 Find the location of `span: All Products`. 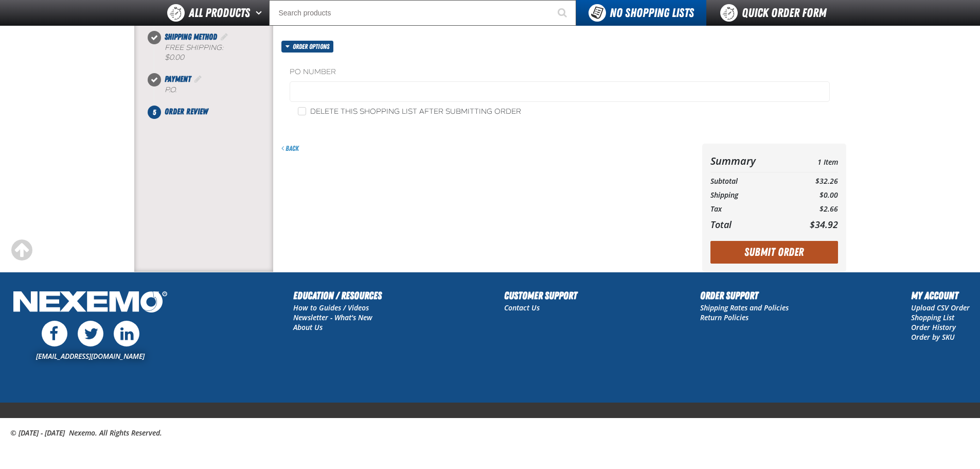

span: All Products is located at coordinates (220, 13).